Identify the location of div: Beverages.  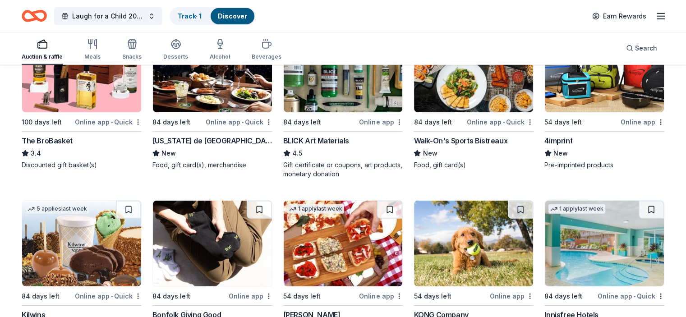
(267, 57).